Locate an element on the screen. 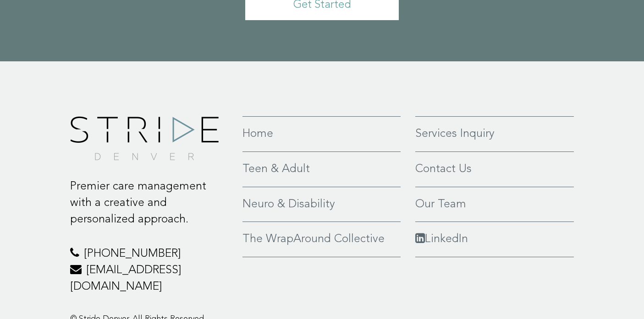 The height and width of the screenshot is (319, 644). a: Services Inquiry is located at coordinates (495, 134).